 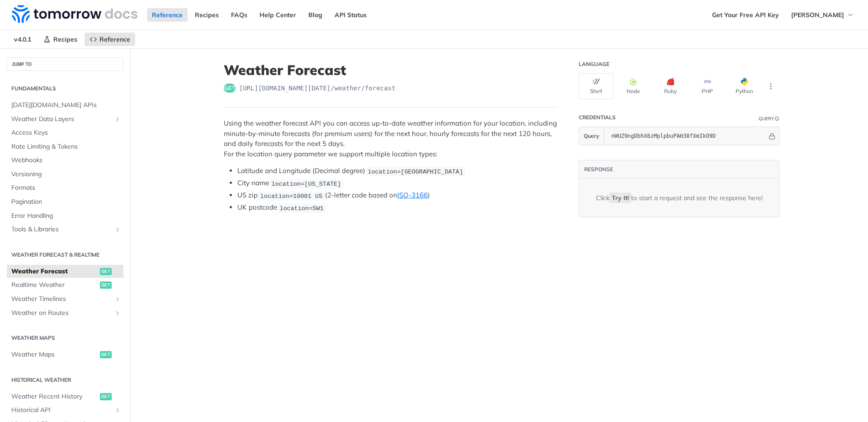 What do you see at coordinates (117, 313) in the screenshot?
I see `button: Show subpages for Weather on Routes` at bounding box center [117, 313].